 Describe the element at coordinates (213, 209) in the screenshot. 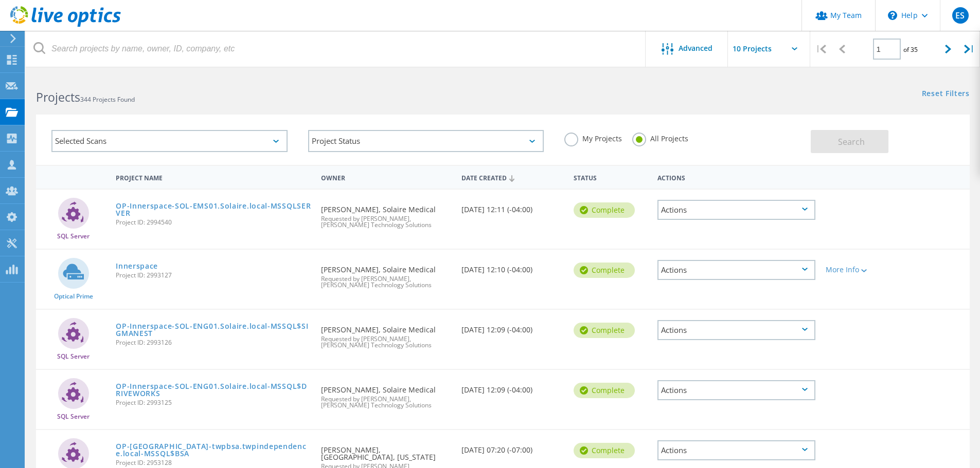

I see `a: OP-Innerspace-SOL-EMS01.Solaire.local-MSSQLSERVER` at that location.